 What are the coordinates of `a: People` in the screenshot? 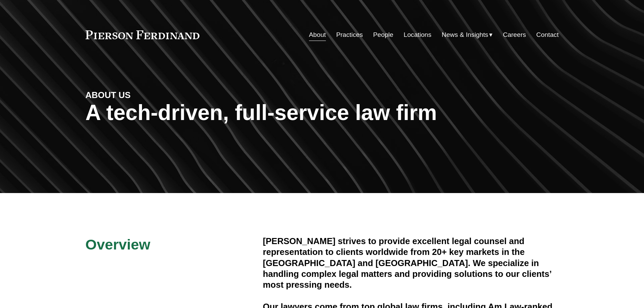 It's located at (383, 35).